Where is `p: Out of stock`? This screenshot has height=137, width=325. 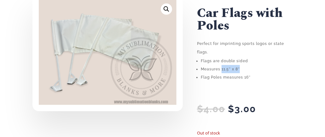 p: Out of stock is located at coordinates (244, 134).